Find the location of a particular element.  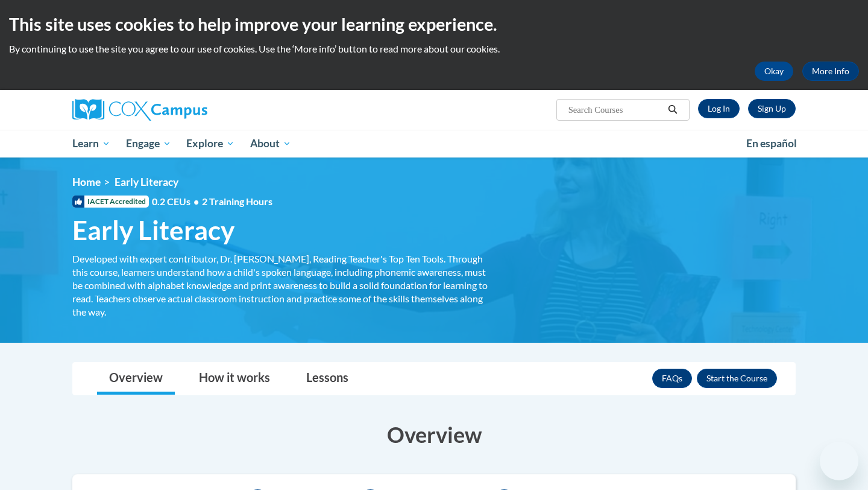

span: En español is located at coordinates (771, 143).